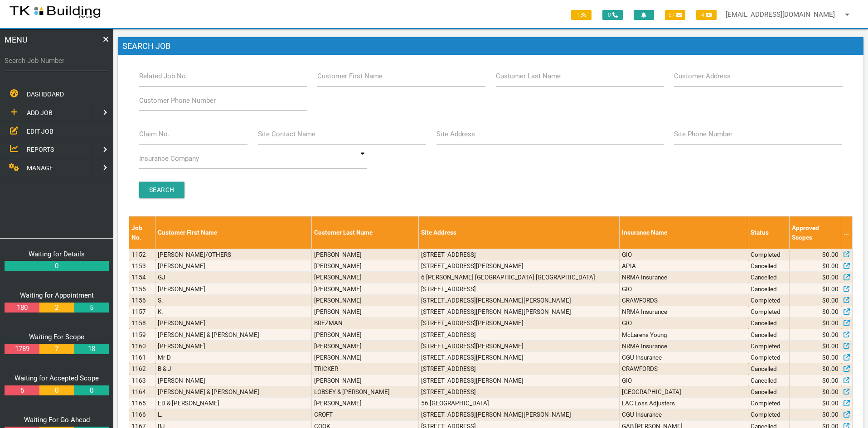  What do you see at coordinates (45, 94) in the screenshot?
I see `span: DASHBOARD` at bounding box center [45, 94].